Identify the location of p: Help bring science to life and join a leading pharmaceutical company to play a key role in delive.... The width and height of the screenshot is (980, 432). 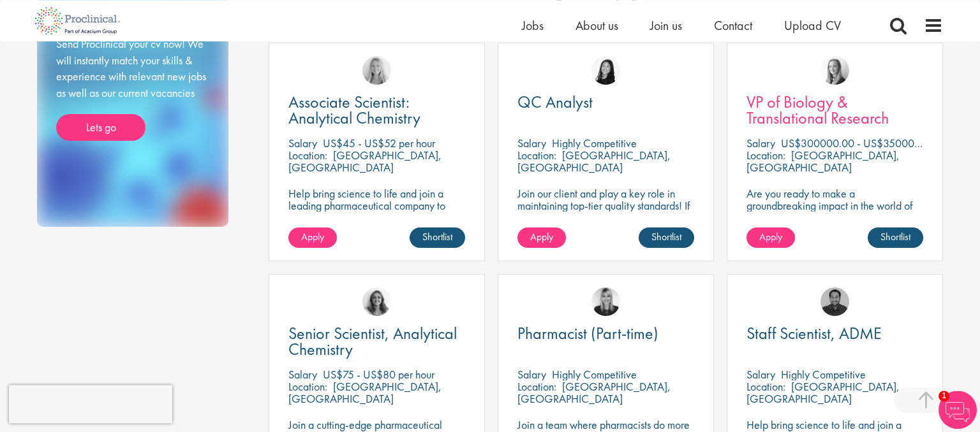
(376, 217).